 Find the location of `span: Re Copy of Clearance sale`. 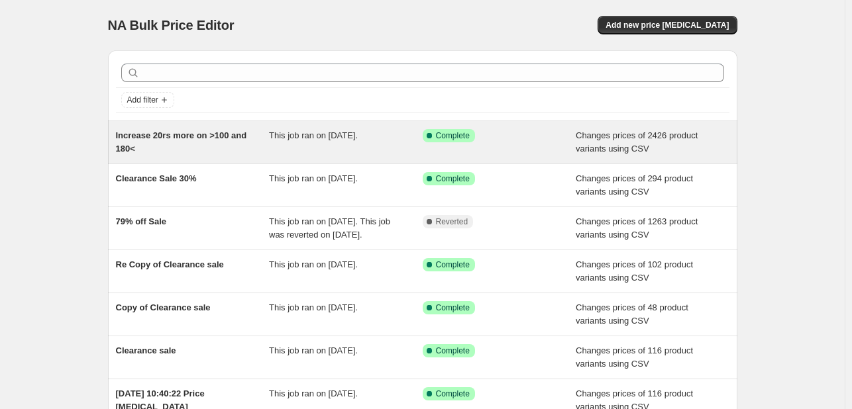

span: Re Copy of Clearance sale is located at coordinates (170, 264).